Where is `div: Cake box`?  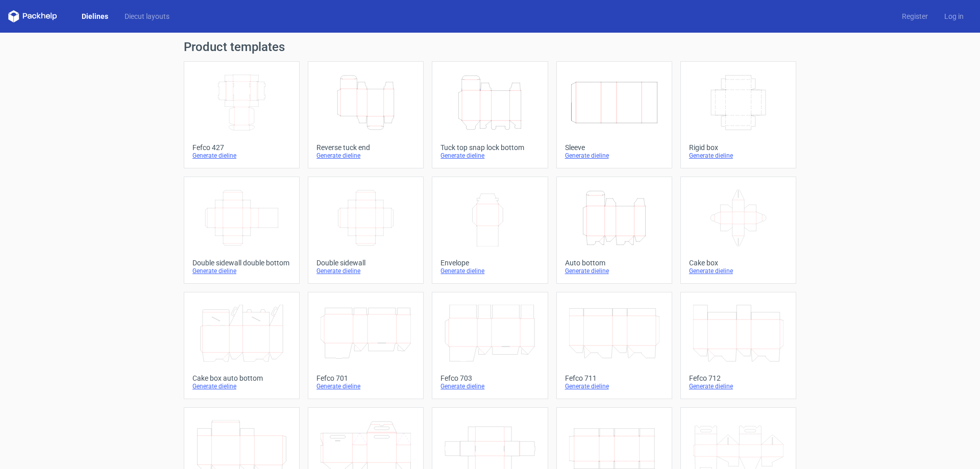 div: Cake box is located at coordinates (738, 263).